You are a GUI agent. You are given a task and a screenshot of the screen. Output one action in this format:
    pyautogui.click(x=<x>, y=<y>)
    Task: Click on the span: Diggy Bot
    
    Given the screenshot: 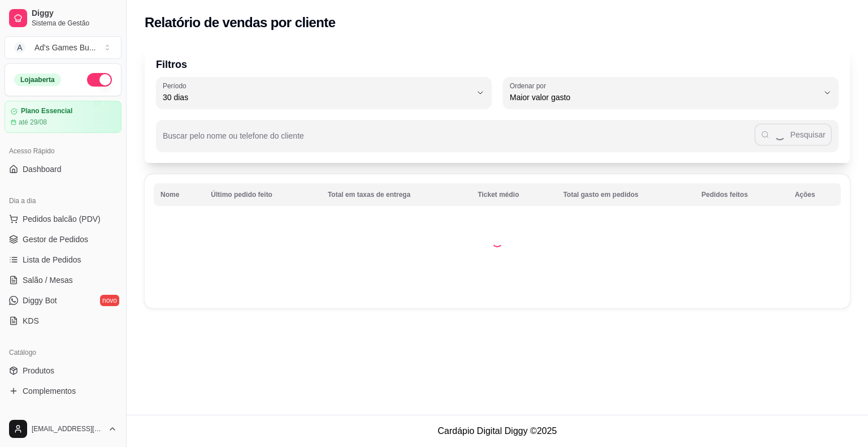 What is the action you would take?
    pyautogui.click(x=40, y=300)
    